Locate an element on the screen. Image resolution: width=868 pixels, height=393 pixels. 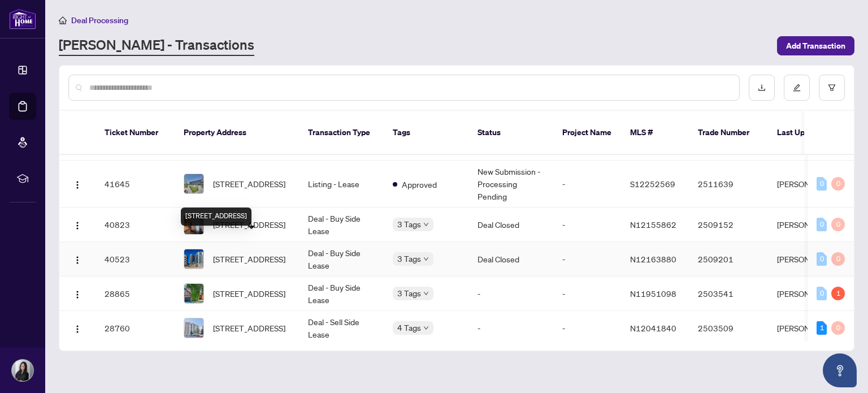
span: Deal Processing is located at coordinates (99, 20).